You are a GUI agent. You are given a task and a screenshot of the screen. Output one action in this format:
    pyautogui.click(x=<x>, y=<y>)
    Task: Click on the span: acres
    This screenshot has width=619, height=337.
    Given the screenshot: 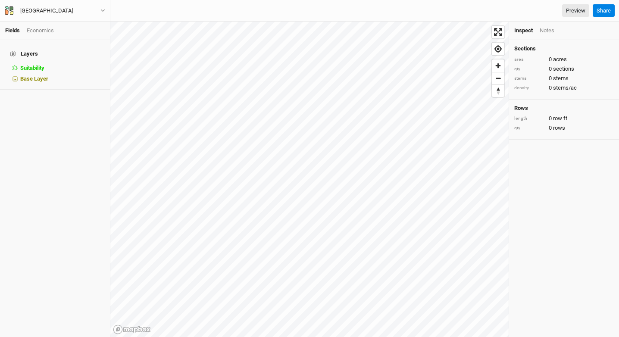 What is the action you would take?
    pyautogui.click(x=560, y=59)
    